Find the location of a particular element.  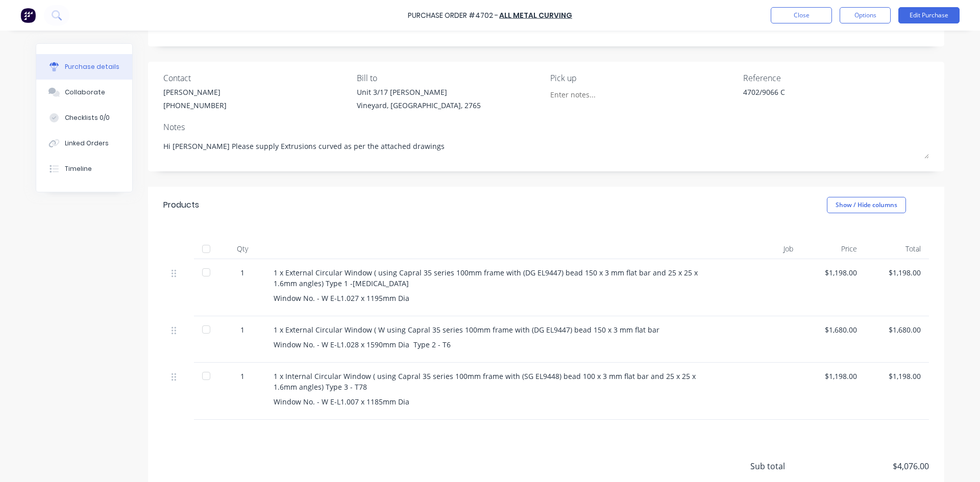

div: Checklists 0/0 is located at coordinates (87, 118).